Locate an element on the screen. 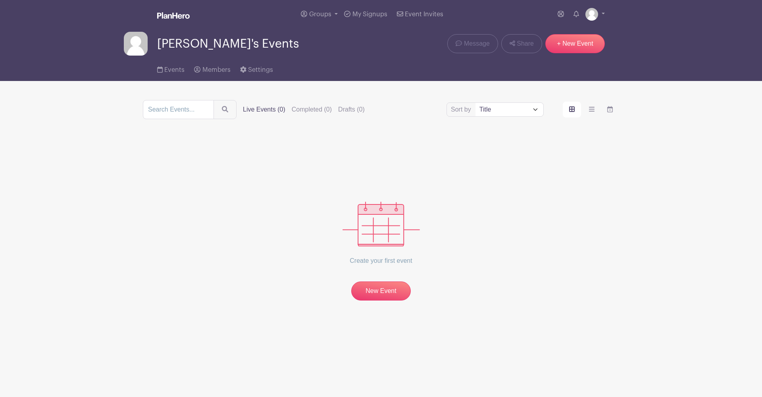 This screenshot has height=397, width=762. img: logo_white-6c42ec7e38ccf1d336a20a19083b03d10ae64f83f12c07503d8b9e83406b4c7d.svg is located at coordinates (173, 15).